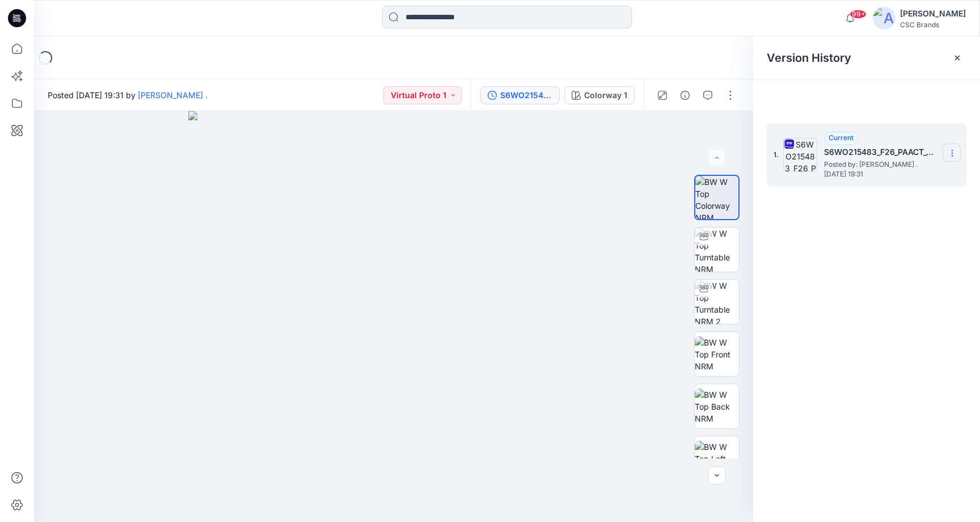  What do you see at coordinates (881, 164) in the screenshot?
I see `span: Posted by: Ari .` at bounding box center [881, 164].